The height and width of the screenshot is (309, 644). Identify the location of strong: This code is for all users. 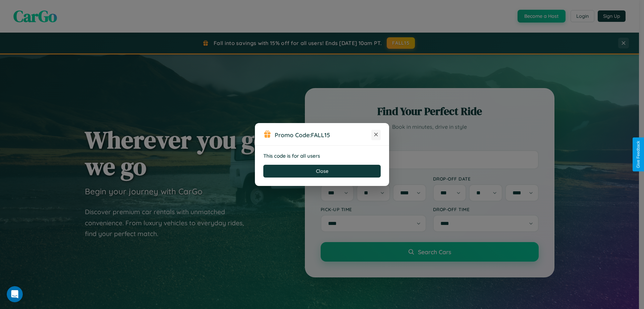
(292, 156).